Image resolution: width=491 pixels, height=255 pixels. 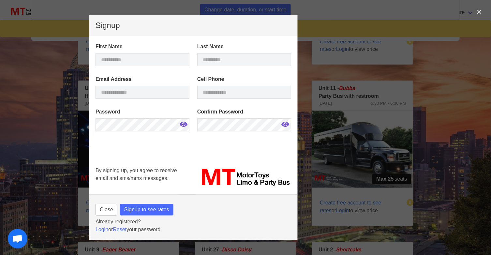 What do you see at coordinates (142, 47) in the screenshot?
I see `label: First Name` at bounding box center [142, 47].